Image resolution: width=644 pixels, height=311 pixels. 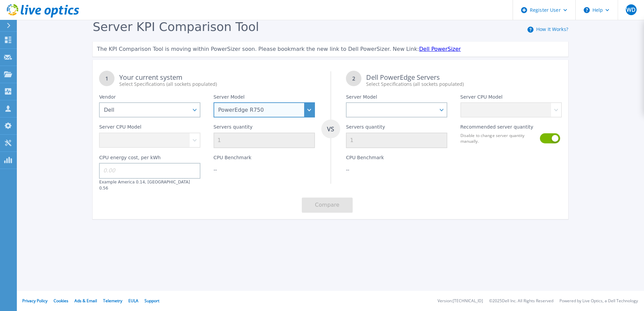 I want to click on span: The KPI Comparison Tool is moving within PowerSizer soon. Please bookmark the new link to Dell Po..., so click(x=258, y=49).